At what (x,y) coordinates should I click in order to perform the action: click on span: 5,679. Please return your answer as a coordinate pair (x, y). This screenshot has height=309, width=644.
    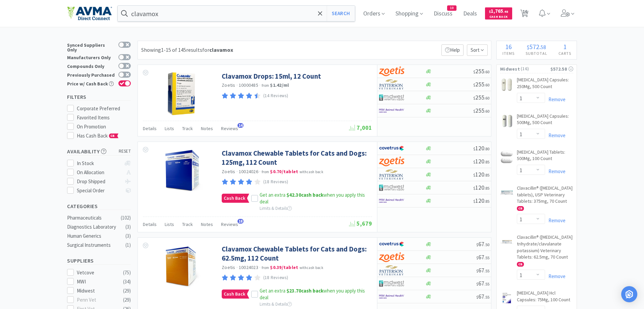
    Looking at the image, I should click on (361, 223).